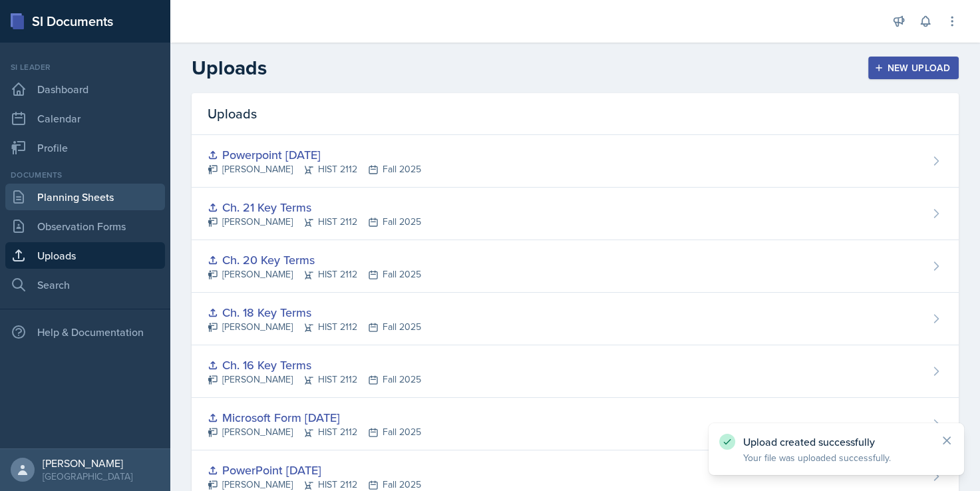  I want to click on div: Uploads, so click(575, 114).